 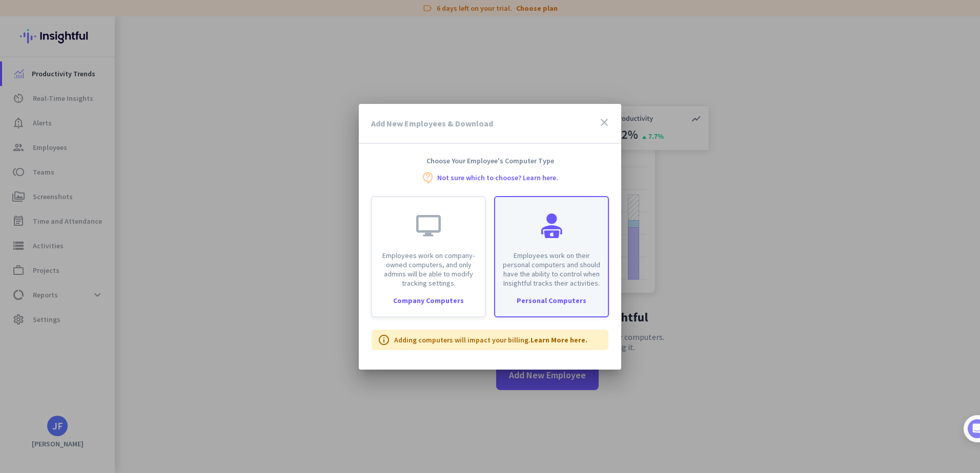 I want to click on h3: Add New Employees & Download, so click(x=432, y=123).